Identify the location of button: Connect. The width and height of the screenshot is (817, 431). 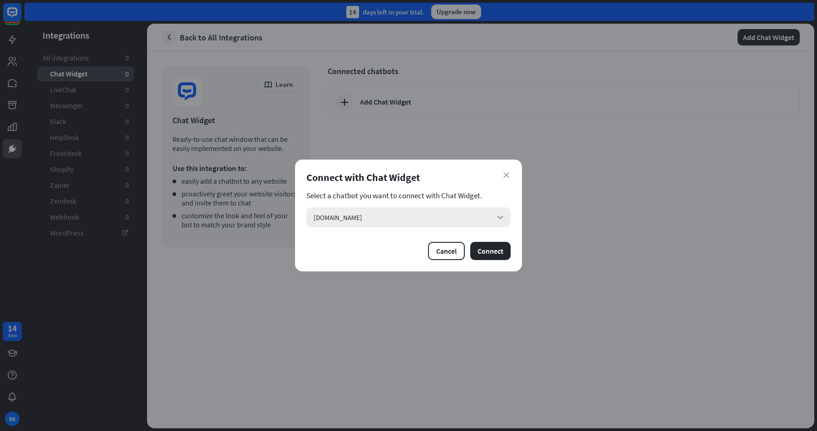
(490, 251).